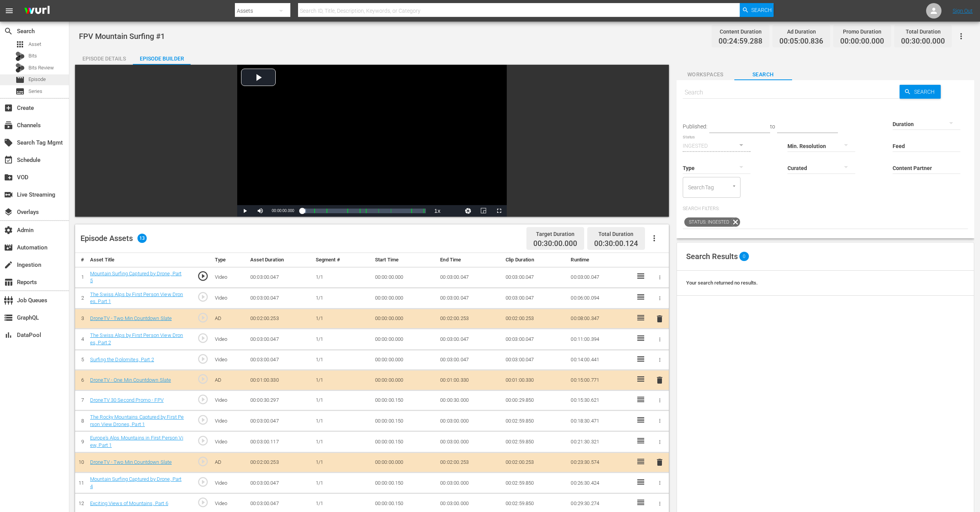 This screenshot has height=512, width=980. Describe the element at coordinates (136, 483) in the screenshot. I see `a: Mountain Surfing Captured by Drone, Part 4` at that location.